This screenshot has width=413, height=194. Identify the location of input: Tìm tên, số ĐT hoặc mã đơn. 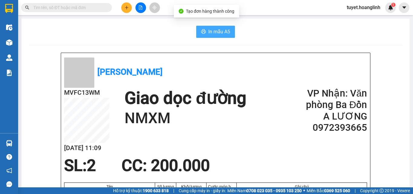
(69, 8).